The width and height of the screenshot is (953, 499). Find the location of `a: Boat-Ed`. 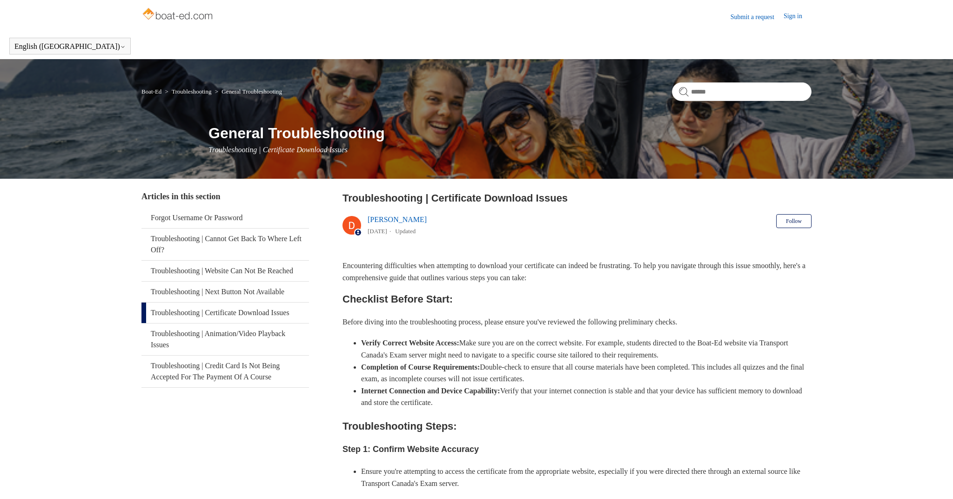

a: Boat-Ed is located at coordinates (151, 91).